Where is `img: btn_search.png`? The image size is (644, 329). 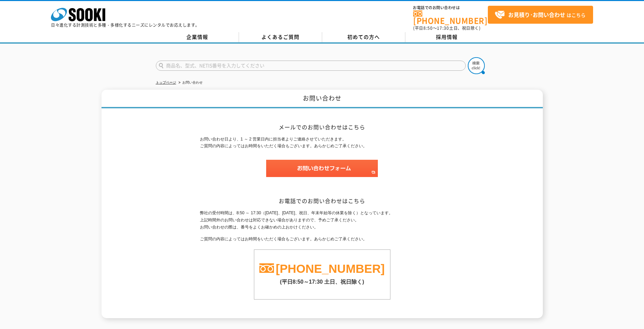 img: btn_search.png is located at coordinates (476, 66).